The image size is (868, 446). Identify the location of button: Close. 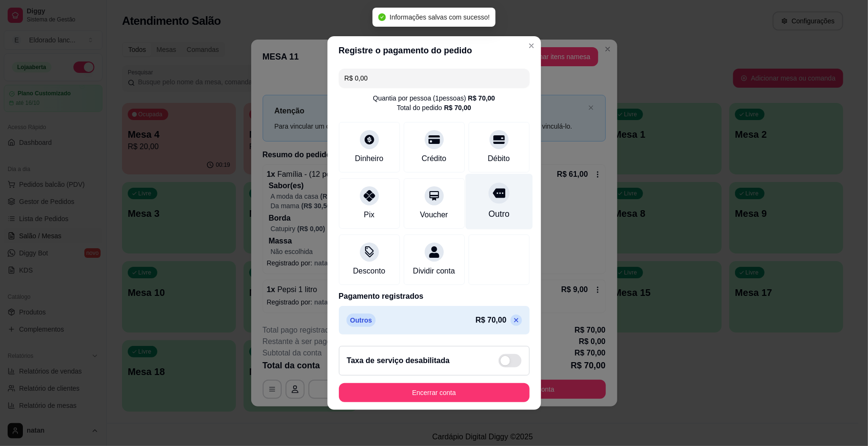
(531, 46).